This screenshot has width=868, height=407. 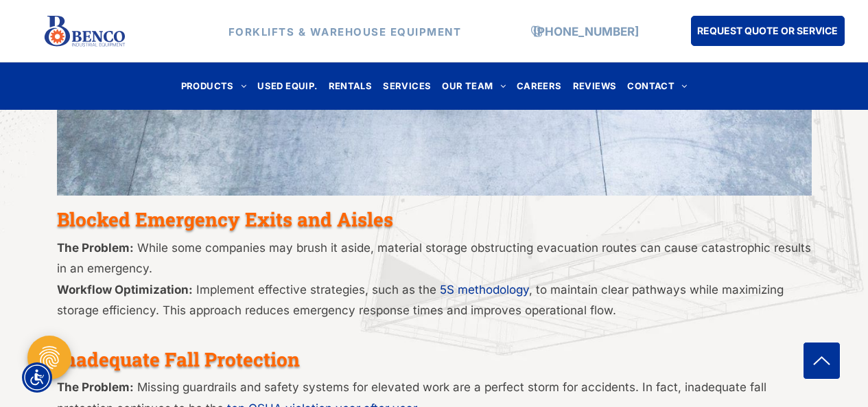 What do you see at coordinates (539, 86) in the screenshot?
I see `a: CAREERS` at bounding box center [539, 86].